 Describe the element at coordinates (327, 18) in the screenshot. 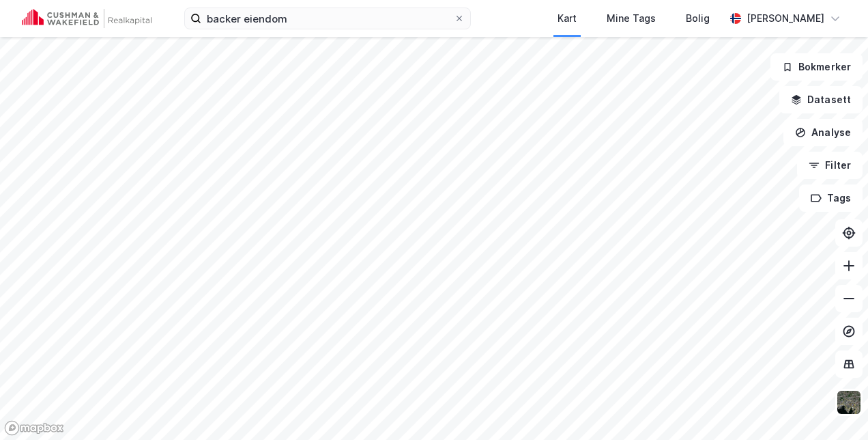

I see `input: Søk på adresse, matrikkel, gårdeiere, leietakere eller personer` at that location.